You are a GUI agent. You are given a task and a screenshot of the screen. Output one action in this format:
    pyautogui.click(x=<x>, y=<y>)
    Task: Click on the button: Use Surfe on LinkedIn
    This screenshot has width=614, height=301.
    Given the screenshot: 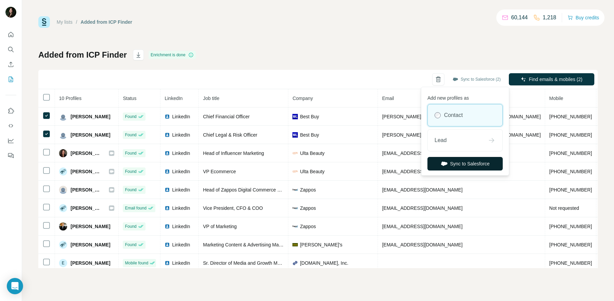 What is the action you would take?
    pyautogui.click(x=11, y=111)
    